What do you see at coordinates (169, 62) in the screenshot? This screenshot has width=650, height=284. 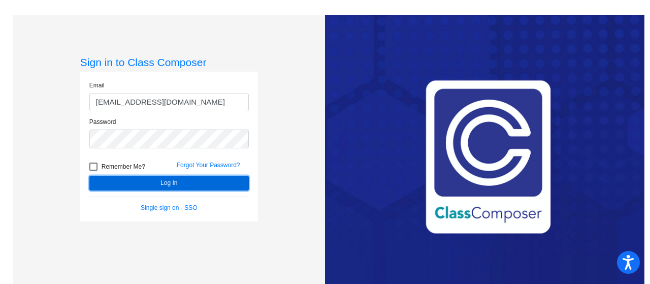 I see `h3: Sign in to Class Composer` at bounding box center [169, 62].